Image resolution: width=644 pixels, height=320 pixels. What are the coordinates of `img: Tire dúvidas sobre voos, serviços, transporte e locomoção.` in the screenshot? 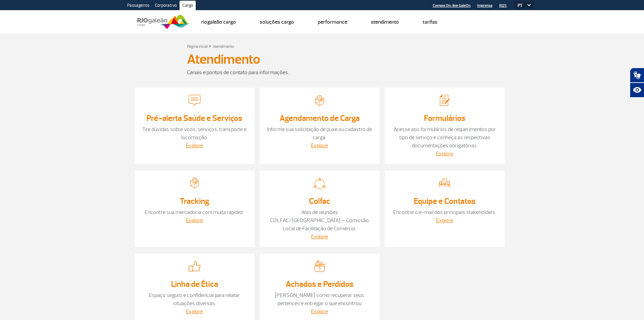 It's located at (194, 100).